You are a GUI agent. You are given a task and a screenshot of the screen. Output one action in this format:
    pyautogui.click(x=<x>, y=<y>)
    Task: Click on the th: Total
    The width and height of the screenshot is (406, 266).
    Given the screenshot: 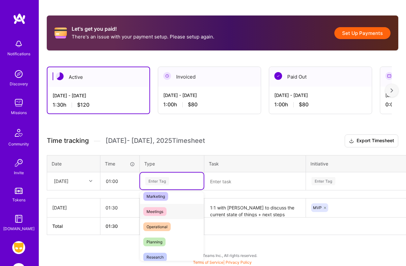 What is the action you would take?
    pyautogui.click(x=74, y=226)
    